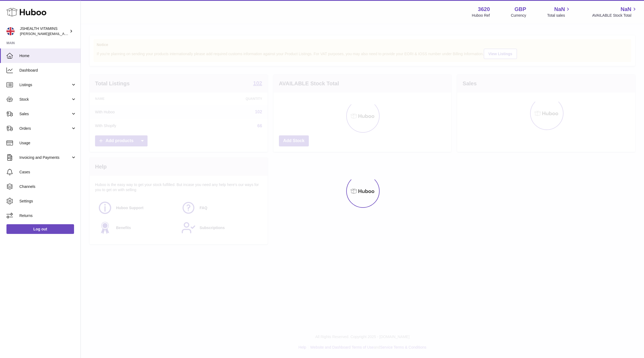 The height and width of the screenshot is (358, 644). I want to click on span: Settings, so click(48, 201).